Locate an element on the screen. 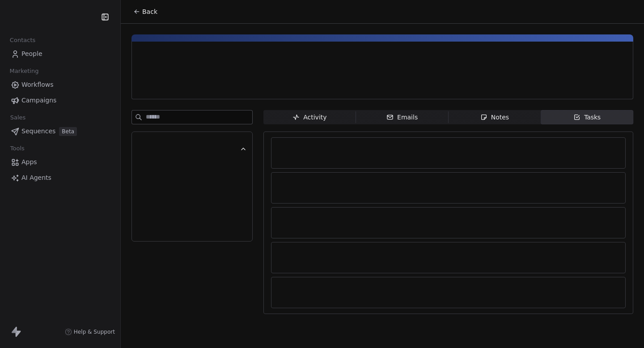  span: Back is located at coordinates (150, 12).